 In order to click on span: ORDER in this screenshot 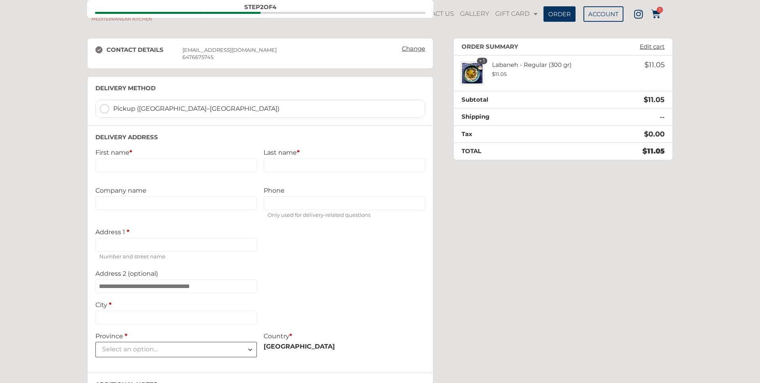, I will do `click(559, 14)`.